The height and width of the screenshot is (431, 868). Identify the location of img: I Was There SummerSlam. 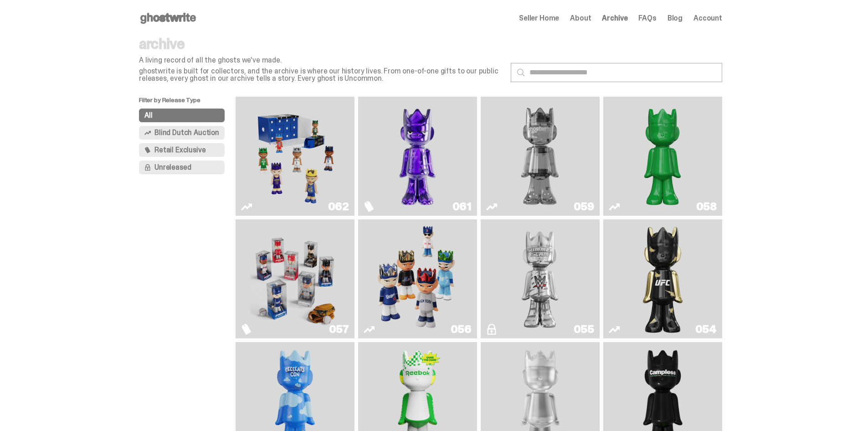
(540, 278).